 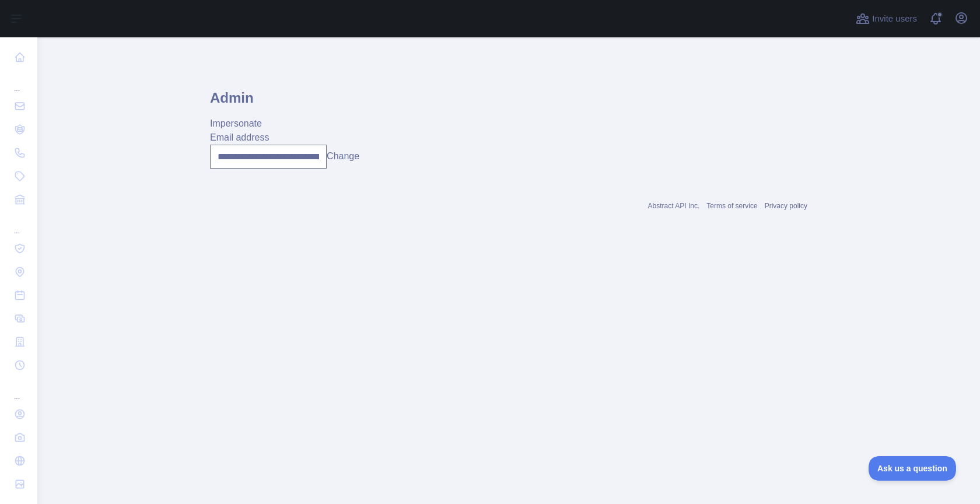 I want to click on div: Impersonate, so click(x=509, y=124).